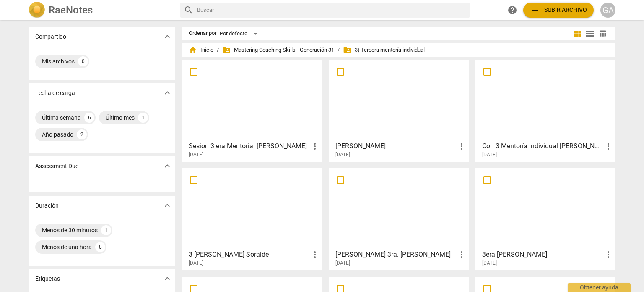 The height and width of the screenshot is (292, 644). Describe the element at coordinates (577, 33) in the screenshot. I see `button: Cuadrícula` at that location.